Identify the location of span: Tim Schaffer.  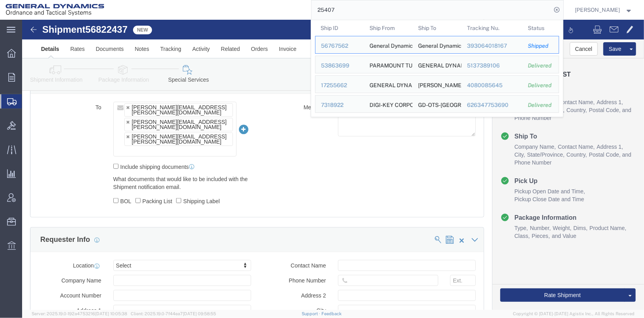
(598, 10).